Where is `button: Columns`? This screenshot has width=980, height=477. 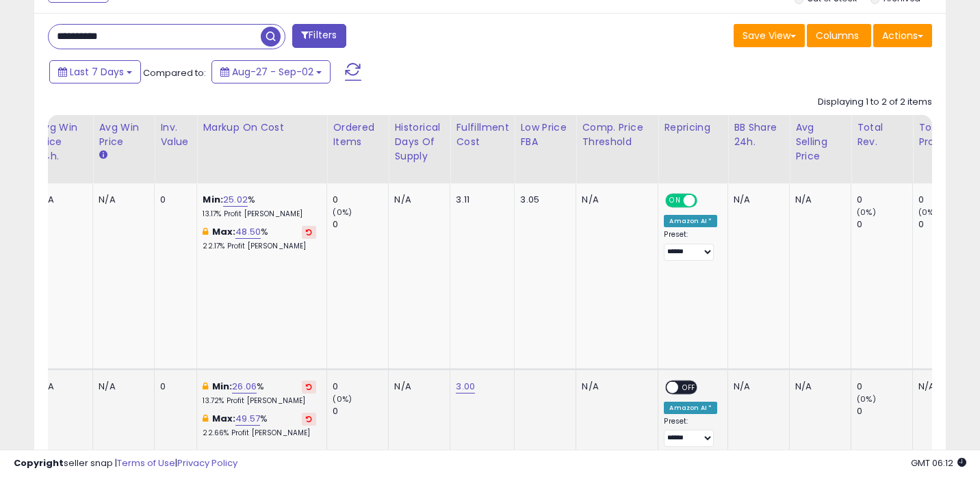 button: Columns is located at coordinates (839, 36).